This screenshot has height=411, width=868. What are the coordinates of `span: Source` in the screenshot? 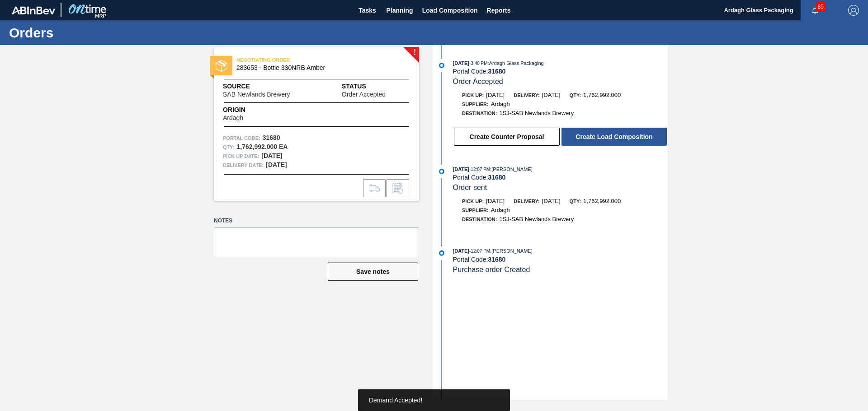 It's located at (269, 86).